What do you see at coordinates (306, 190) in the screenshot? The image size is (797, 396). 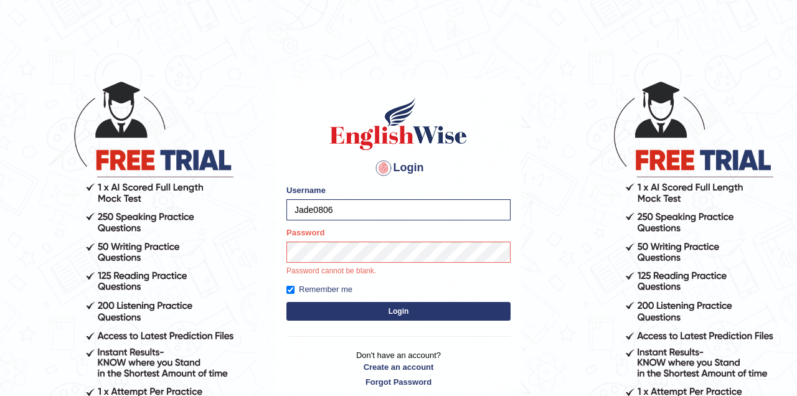 I see `label: Username` at bounding box center [306, 190].